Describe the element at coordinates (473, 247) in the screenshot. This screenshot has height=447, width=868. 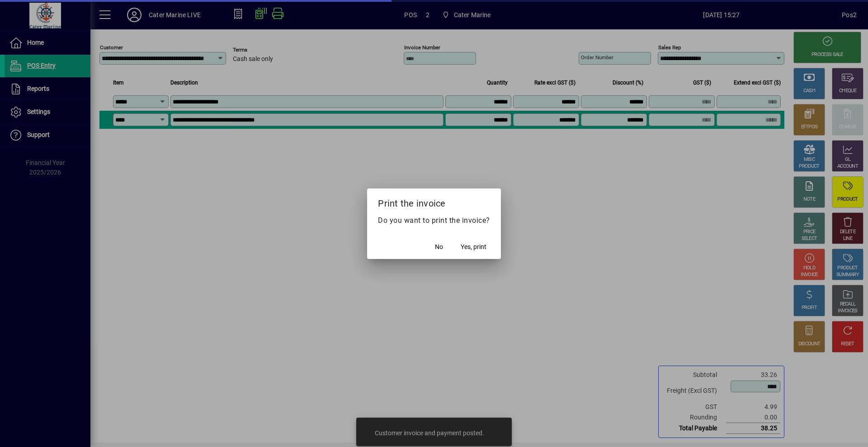
I see `span: Yes, print` at that location.